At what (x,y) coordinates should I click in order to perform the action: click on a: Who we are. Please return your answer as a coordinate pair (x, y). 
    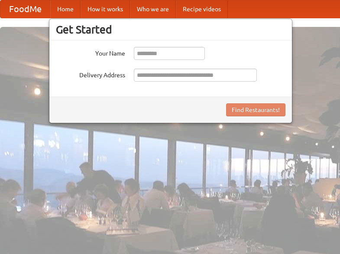
    Looking at the image, I should click on (153, 9).